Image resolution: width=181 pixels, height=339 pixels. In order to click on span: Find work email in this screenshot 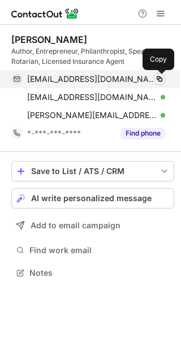, I will do `click(100, 251)`.